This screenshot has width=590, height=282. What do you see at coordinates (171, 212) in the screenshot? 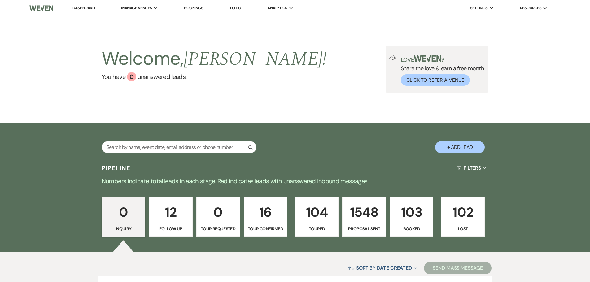
I see `p: 12` at bounding box center [171, 212].